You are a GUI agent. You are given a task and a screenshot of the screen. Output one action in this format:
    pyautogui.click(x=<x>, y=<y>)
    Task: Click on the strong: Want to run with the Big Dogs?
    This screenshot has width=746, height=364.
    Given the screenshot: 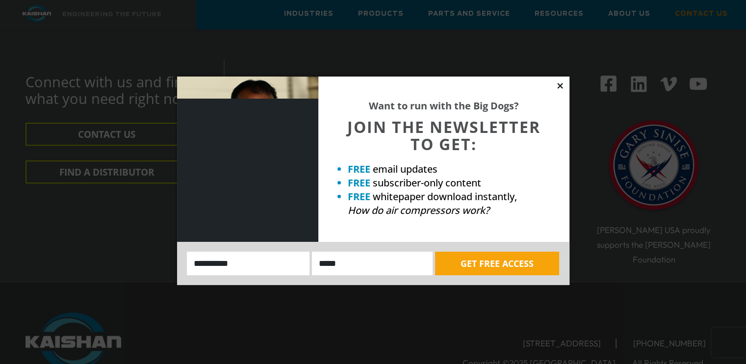 What is the action you would take?
    pyautogui.click(x=444, y=105)
    